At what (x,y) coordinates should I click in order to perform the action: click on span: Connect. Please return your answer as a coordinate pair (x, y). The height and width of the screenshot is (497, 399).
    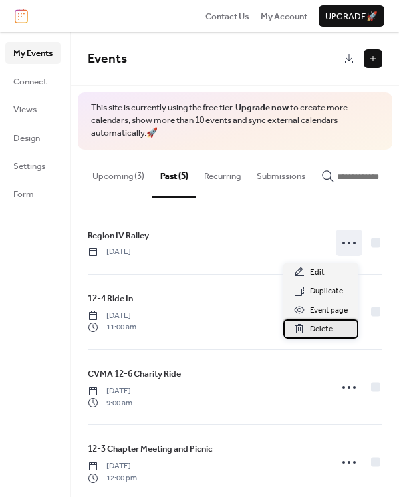
    Looking at the image, I should click on (30, 82).